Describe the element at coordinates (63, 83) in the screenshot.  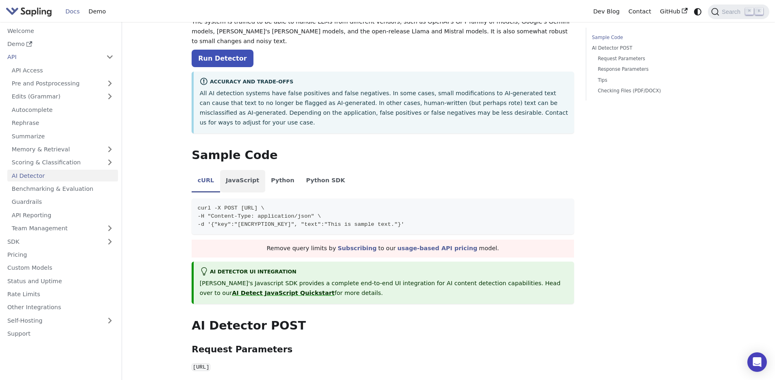
I see `a: Pre and Postprocessing` at that location.